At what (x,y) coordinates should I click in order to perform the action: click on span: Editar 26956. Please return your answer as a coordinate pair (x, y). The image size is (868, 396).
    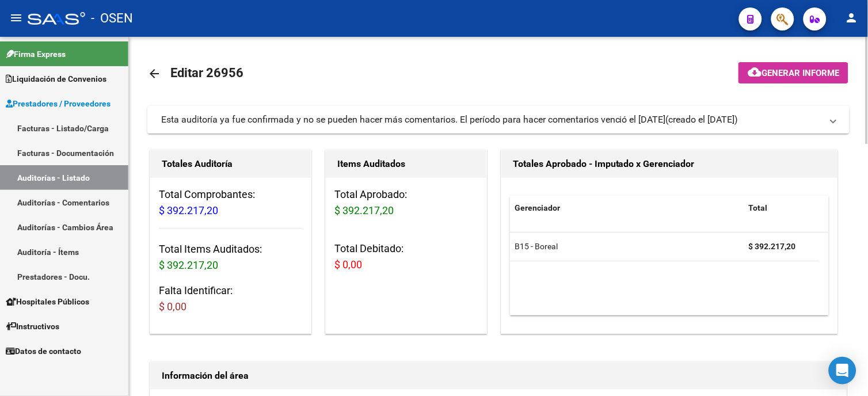
    Looking at the image, I should click on (207, 72).